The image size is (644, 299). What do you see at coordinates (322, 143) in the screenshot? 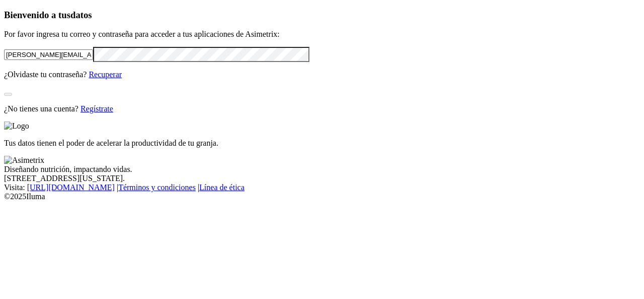
I see `p: Tus datos tienen el poder de acelerar la productividad de tu granja.` at bounding box center [322, 143].